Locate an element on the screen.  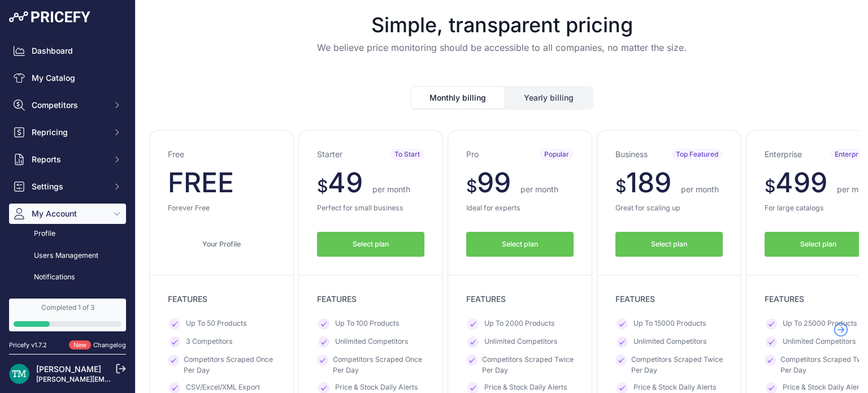
span: Repricing is located at coordinates (69, 133).